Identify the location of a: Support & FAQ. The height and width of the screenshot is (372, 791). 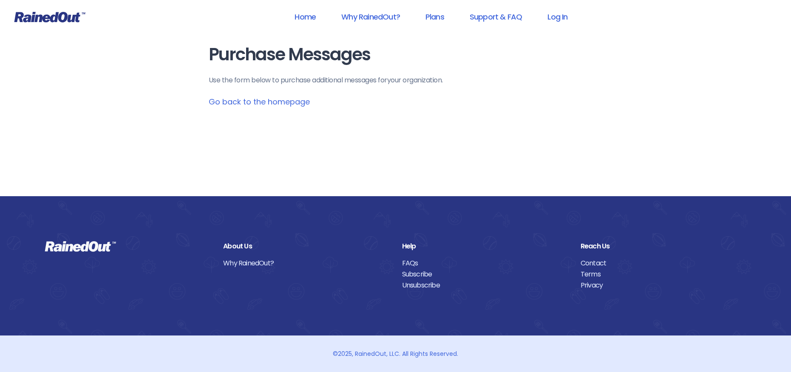
(496, 17).